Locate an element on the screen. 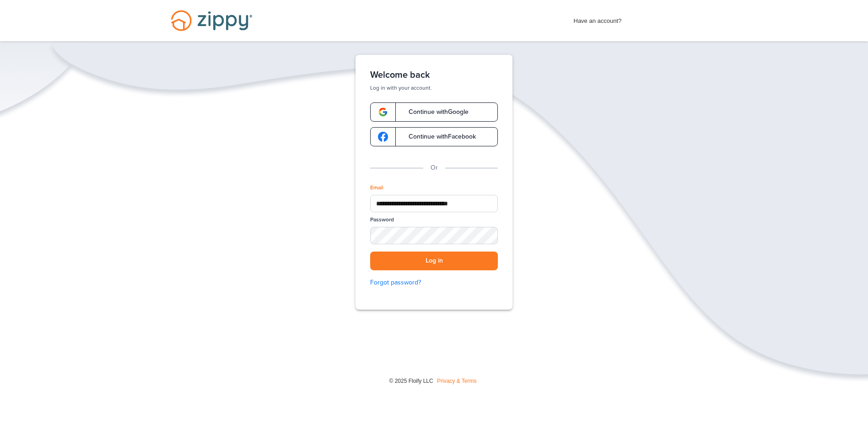  input: Password is located at coordinates (434, 235).